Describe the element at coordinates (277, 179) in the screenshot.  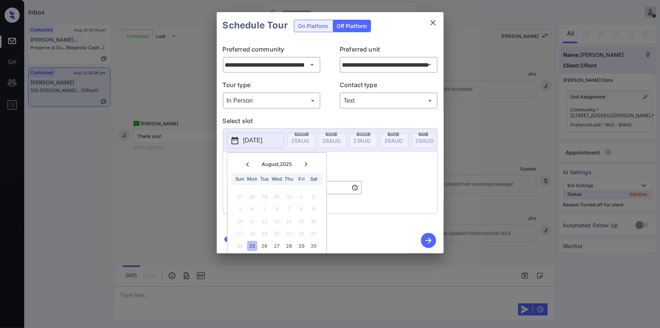
I see `div: Wed` at that location.